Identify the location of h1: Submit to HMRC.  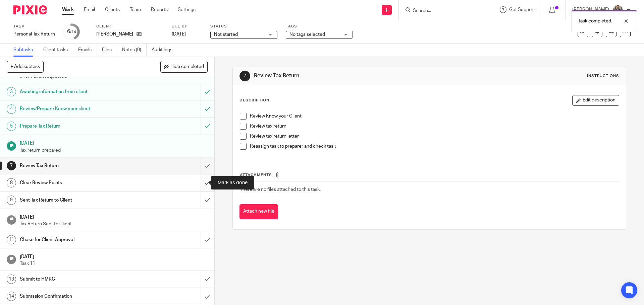
(78, 279).